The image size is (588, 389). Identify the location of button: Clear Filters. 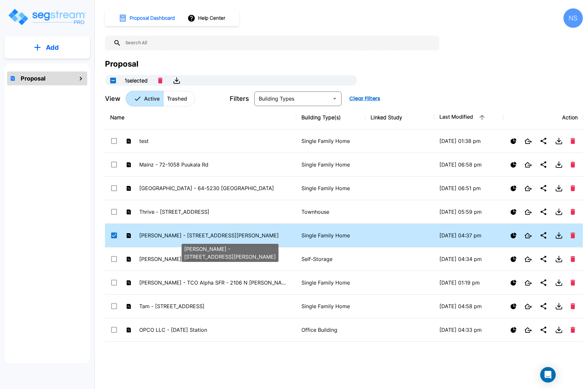
(365, 98).